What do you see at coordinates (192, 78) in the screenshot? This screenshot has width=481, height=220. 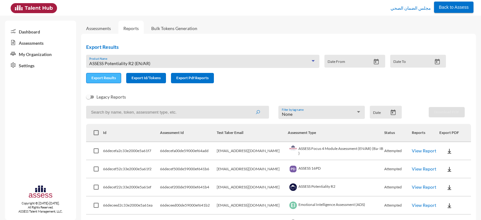 I see `span: Export Pdf Reports` at bounding box center [192, 78].